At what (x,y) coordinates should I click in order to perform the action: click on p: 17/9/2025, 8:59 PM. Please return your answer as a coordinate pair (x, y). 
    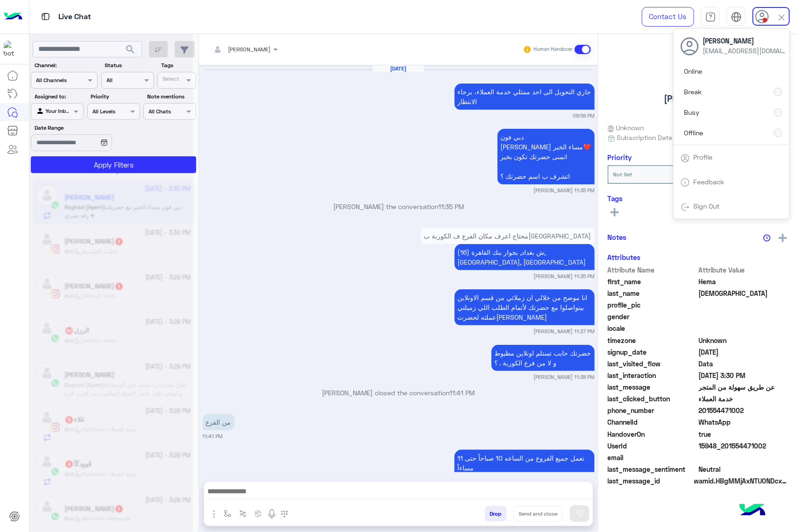
    Looking at the image, I should click on (525, 97).